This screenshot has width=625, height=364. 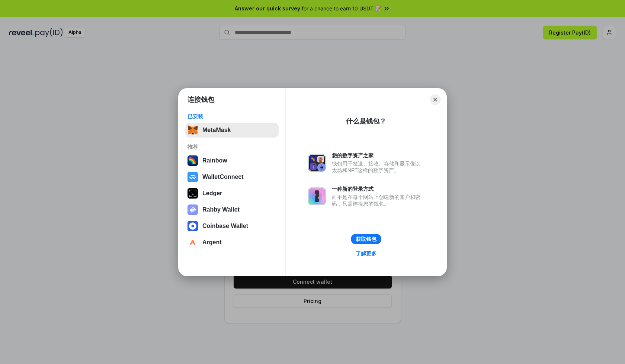 I want to click on button: Ledger, so click(x=232, y=193).